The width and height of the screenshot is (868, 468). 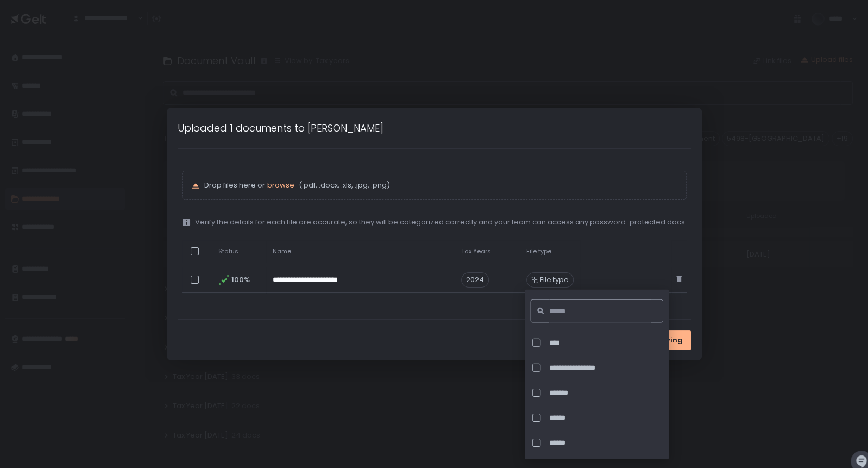 What do you see at coordinates (228, 251) in the screenshot?
I see `span: Status` at bounding box center [228, 251].